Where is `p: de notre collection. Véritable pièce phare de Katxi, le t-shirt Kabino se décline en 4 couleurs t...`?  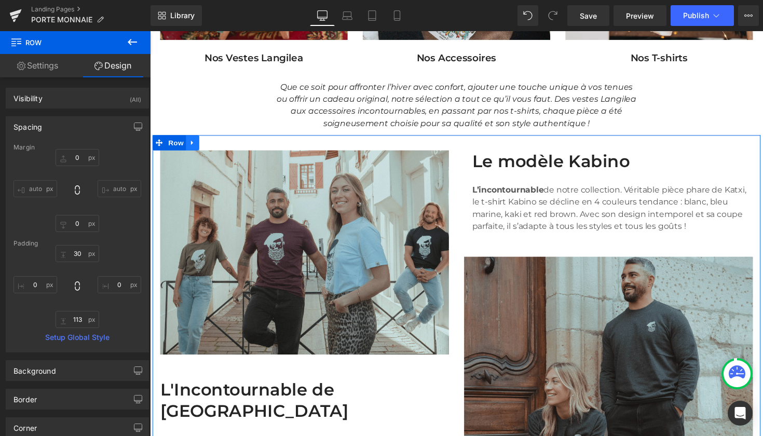 p: de notre collection. Véritable pièce phare de Katxi, le t-shirt Kabino se décline en 4 couleurs t... is located at coordinates (474, 181).